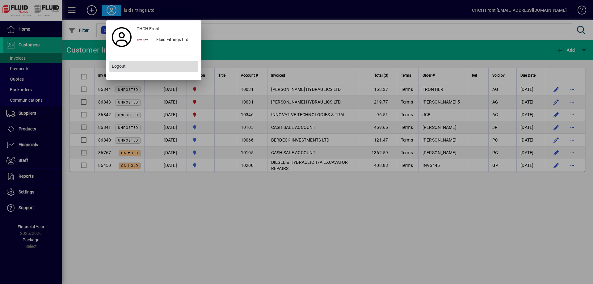 The image size is (593, 284). What do you see at coordinates (166, 29) in the screenshot?
I see `a: CHCH Front` at bounding box center [166, 29].